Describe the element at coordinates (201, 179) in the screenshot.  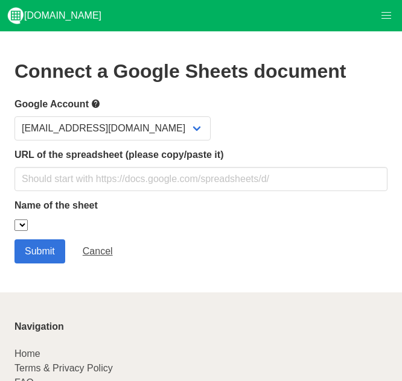
I see `input: Should start with https://docs.google.com/spreadsheets/d/` at that location.